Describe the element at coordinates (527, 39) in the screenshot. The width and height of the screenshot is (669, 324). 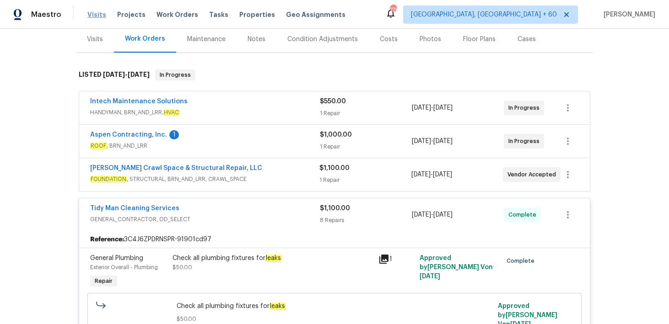
I see `div: Cases` at that location.